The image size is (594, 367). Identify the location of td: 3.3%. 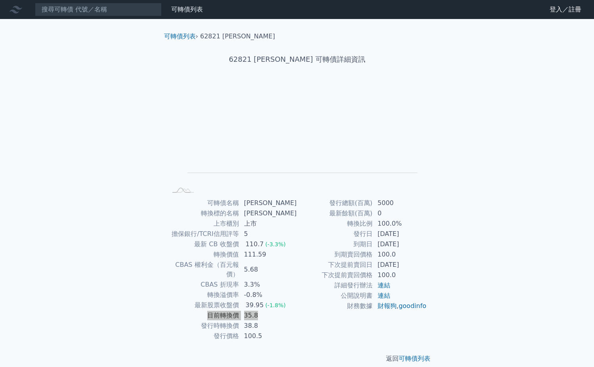
(268, 285).